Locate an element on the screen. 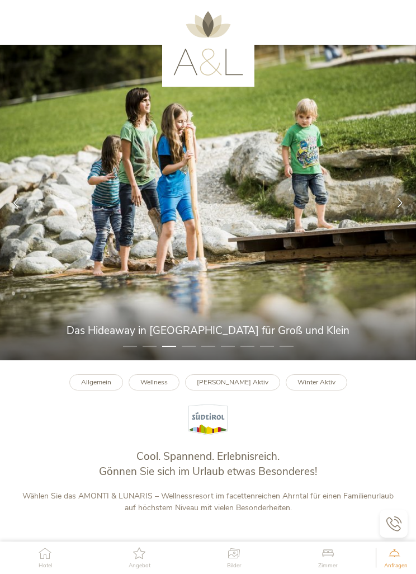  p: Wählen Sie das AMONTI & LUNARIS – Wellnessresort im facettenreichen Ahrntal für einen Familienurl... is located at coordinates (208, 502).